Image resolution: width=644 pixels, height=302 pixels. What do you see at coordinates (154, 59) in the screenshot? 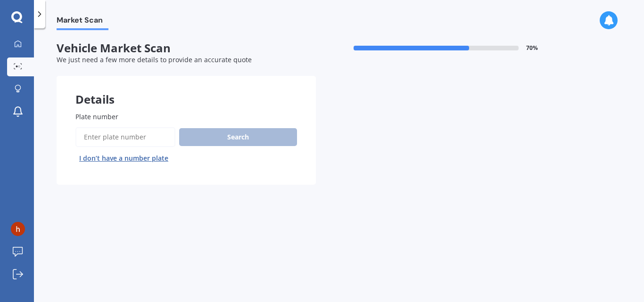
I see `span: We just need a few more details to provide an accurate quote` at bounding box center [154, 59].